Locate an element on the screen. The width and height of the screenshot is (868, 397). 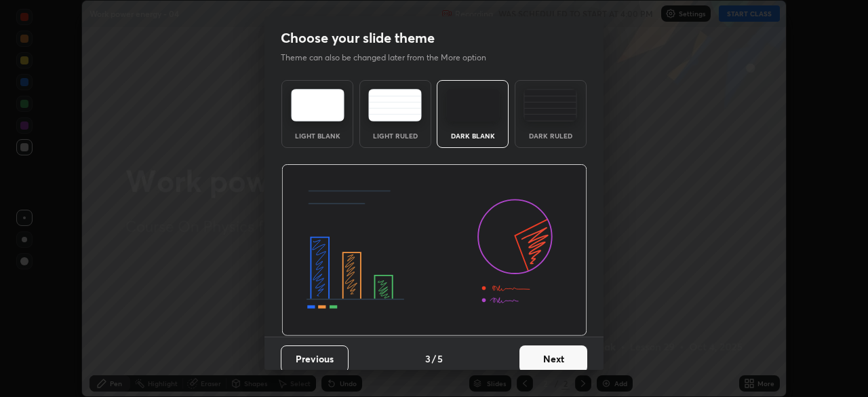
h2: Choose your slide theme is located at coordinates (357, 38).